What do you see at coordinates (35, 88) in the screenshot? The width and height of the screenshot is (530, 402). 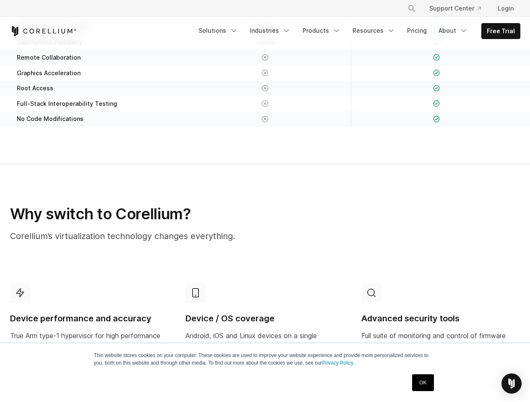 I see `span: Root Access` at bounding box center [35, 88].